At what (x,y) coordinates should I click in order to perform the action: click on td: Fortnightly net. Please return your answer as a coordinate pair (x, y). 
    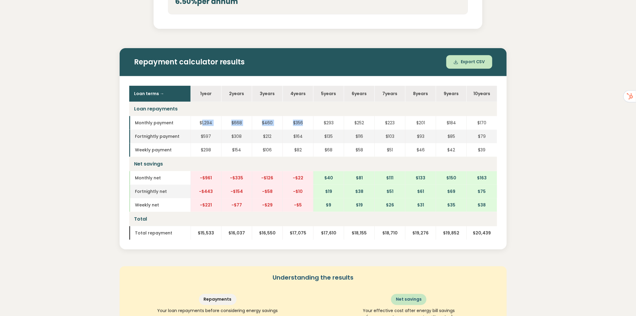
    Looking at the image, I should click on (160, 191).